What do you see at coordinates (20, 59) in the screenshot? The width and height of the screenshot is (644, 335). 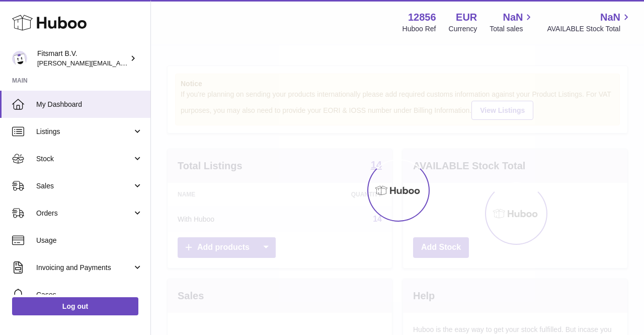 I see `img: jonathan@leaderoo.com` at bounding box center [20, 59].